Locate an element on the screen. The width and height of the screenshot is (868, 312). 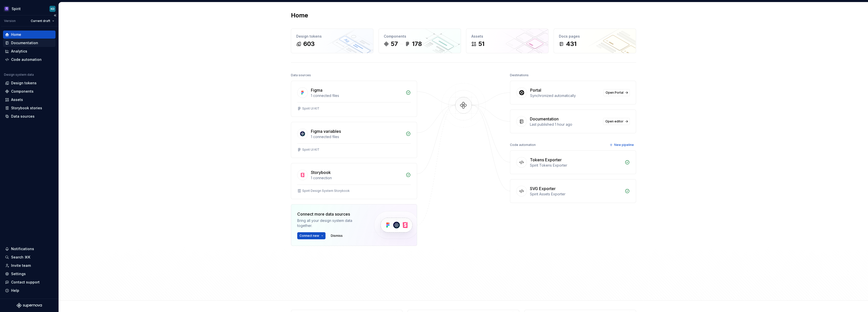
a: Open editor is located at coordinates (616, 121).